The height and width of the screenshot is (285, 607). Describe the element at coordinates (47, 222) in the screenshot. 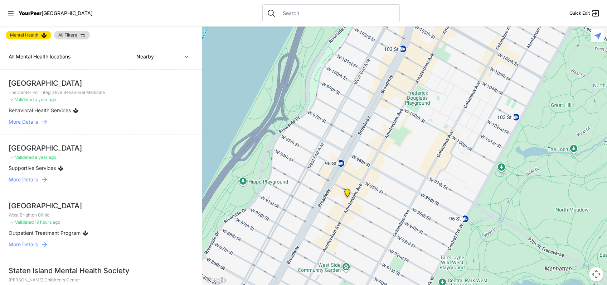

I see `span: 19 hours ago` at that location.